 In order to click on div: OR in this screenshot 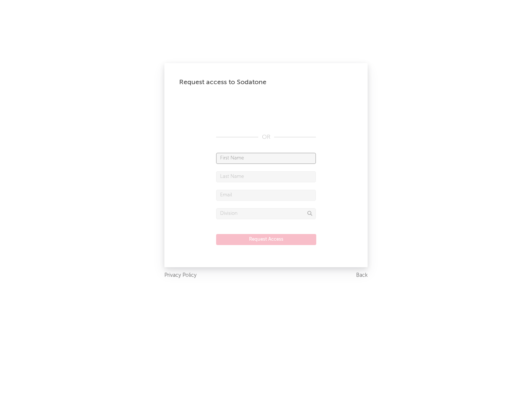, I will do `click(266, 137)`.